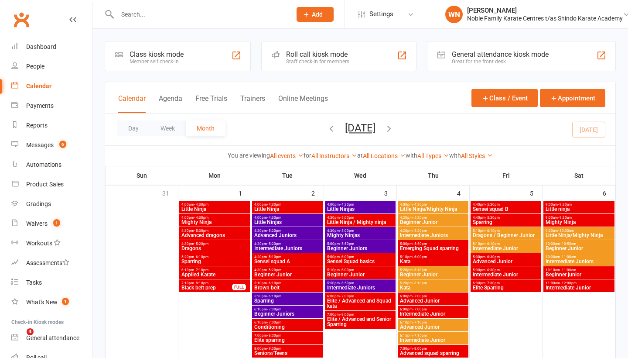 This screenshot has height=358, width=628. What do you see at coordinates (360, 296) in the screenshot?
I see `span: 6:00pm` at bounding box center [360, 296].